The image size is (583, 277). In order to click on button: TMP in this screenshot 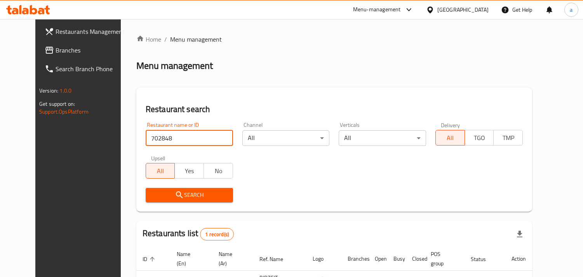, I will do `click(508, 138)`.